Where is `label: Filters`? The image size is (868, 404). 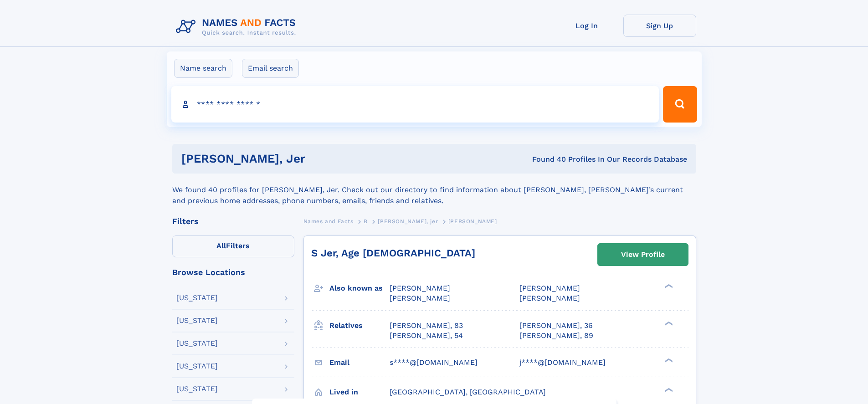 label: Filters is located at coordinates (233, 246).